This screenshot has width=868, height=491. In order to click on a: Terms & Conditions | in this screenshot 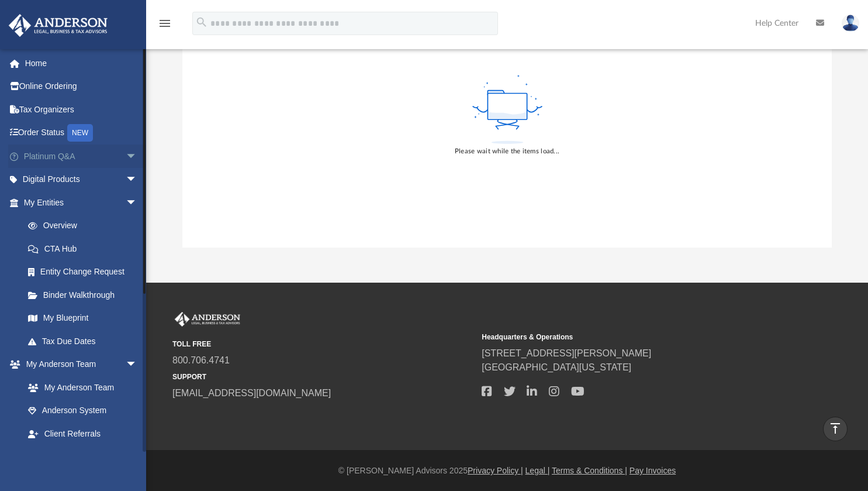, I will do `click(590, 471)`.